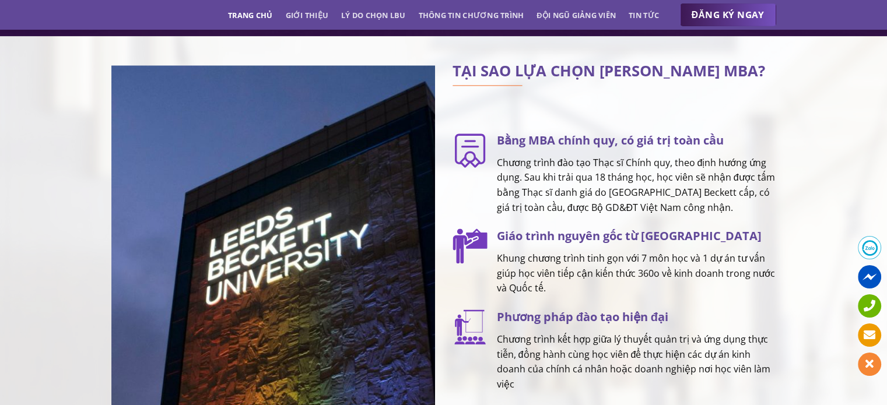 Image resolution: width=887 pixels, height=405 pixels. What do you see at coordinates (636, 185) in the screenshot?
I see `p: Chương trình đào tạo Thạc sĩ Chính quy, theo định hướng ứng dụng. Sau khi trải qua 18 tháng học, ...` at bounding box center [636, 185].